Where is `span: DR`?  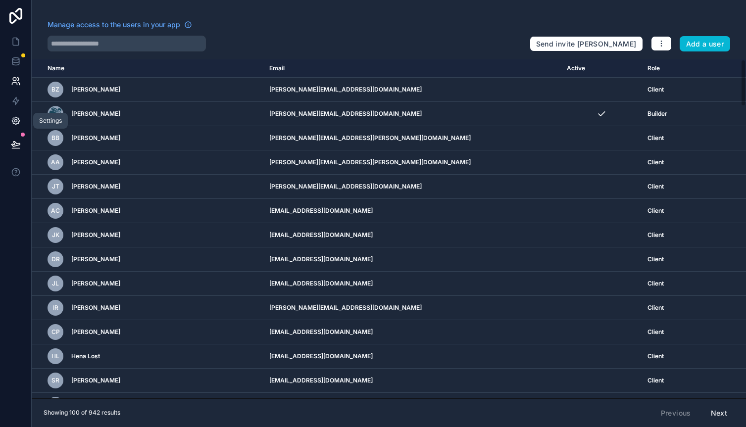
span: DR is located at coordinates (55, 259).